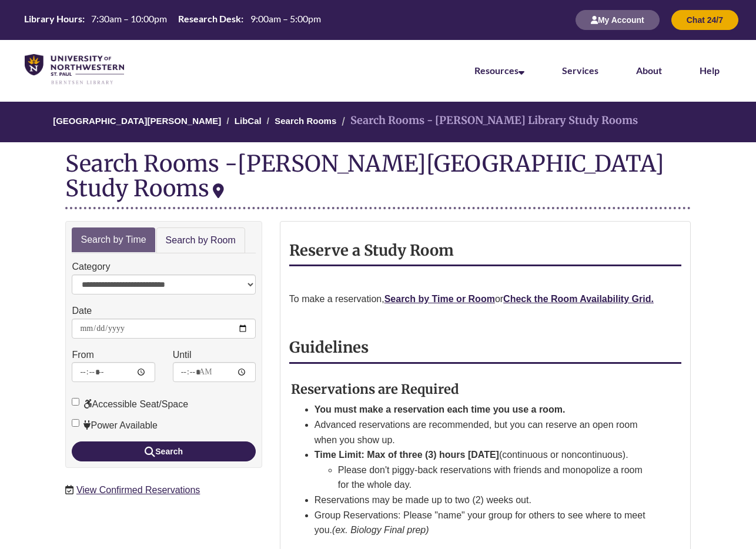  I want to click on button: Chat 24/7, so click(705, 20).